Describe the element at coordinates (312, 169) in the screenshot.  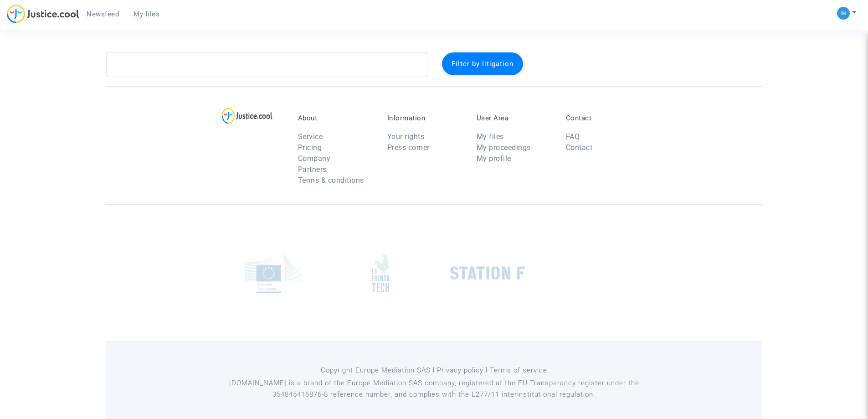
I see `a: Partners` at that location.